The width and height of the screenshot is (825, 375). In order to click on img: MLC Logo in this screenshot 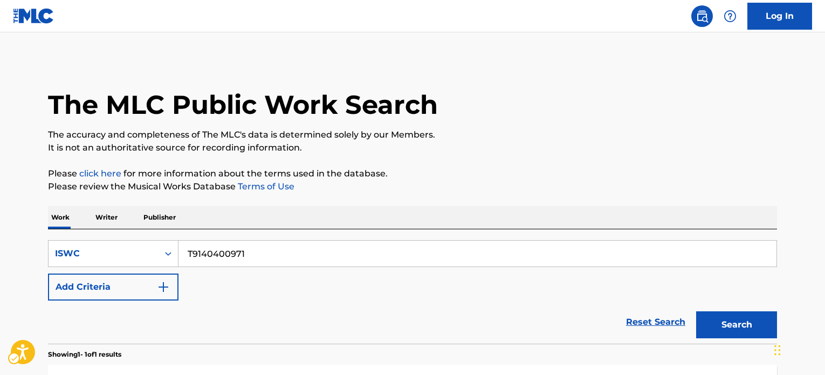, I will do `click(33, 16)`.